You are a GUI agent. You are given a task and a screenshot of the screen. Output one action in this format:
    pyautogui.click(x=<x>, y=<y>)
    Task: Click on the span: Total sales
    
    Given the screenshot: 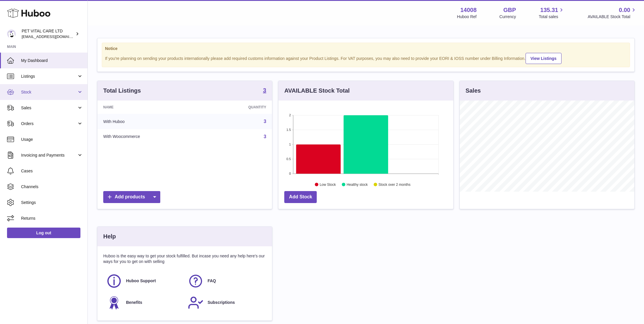 What is the action you would take?
    pyautogui.click(x=551, y=17)
    